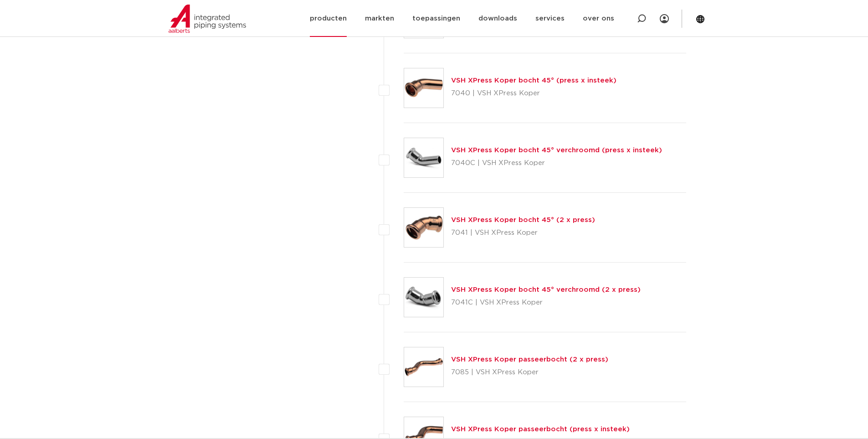 The image size is (868, 439). What do you see at coordinates (546, 303) in the screenshot?
I see `p: 7041C | VSH XPress Koper` at bounding box center [546, 303].